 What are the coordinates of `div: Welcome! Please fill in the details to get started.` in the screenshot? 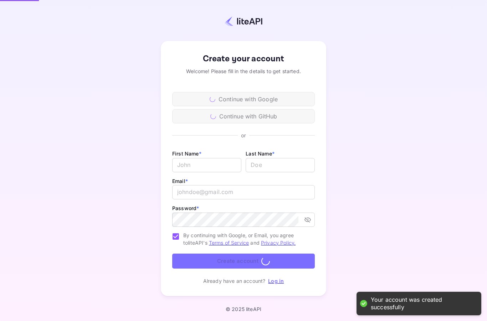 It's located at (243, 71).